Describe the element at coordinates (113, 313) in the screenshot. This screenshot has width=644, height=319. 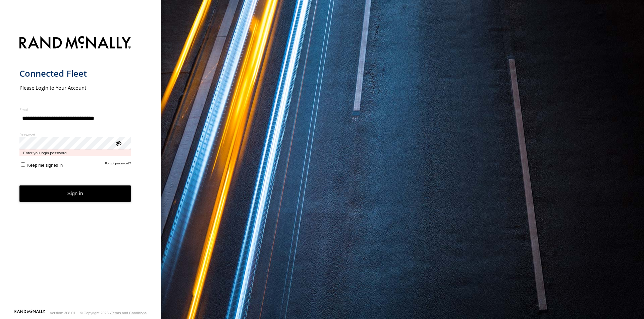
I see `div: © Copyright 2025 -` at that location.